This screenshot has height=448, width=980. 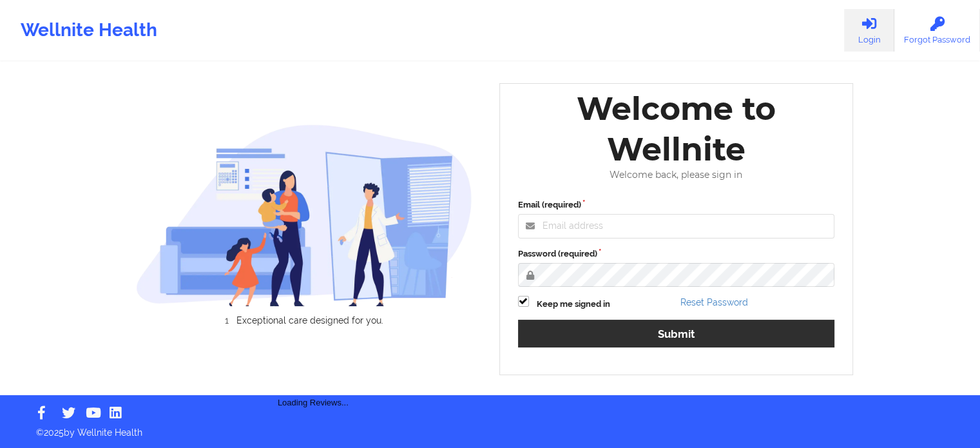 What do you see at coordinates (677, 333) in the screenshot?
I see `button: Submit` at bounding box center [677, 333].